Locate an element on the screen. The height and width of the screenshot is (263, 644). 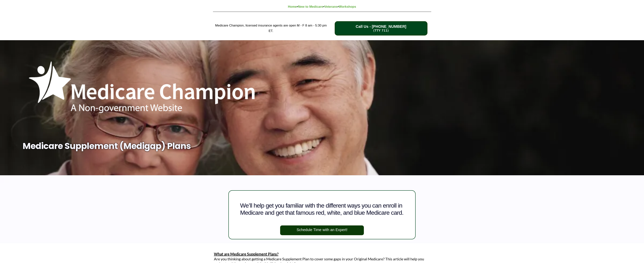
span: (TTY 711) is located at coordinates (381, 31).